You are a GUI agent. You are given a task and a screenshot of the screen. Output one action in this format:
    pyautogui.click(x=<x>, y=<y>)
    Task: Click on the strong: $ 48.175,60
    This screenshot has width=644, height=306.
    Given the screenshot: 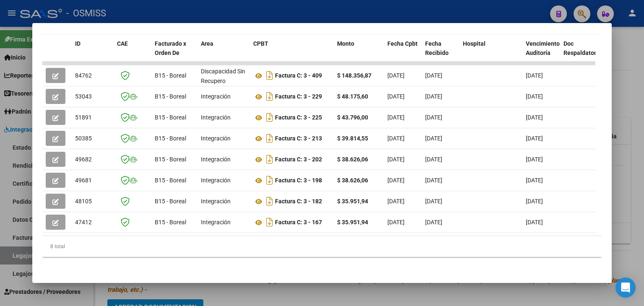 What is the action you would take?
    pyautogui.click(x=353, y=96)
    